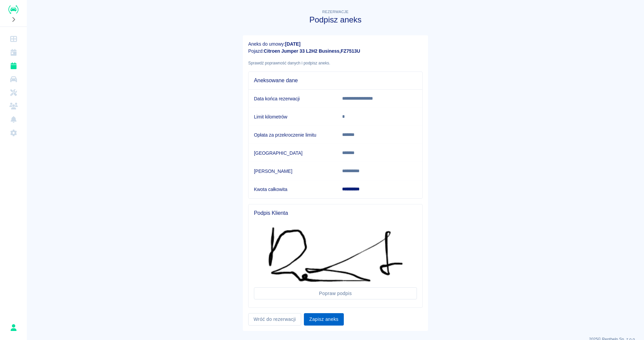 The width and height of the screenshot is (644, 340). Describe the element at coordinates (292, 99) in the screenshot. I see `h6: Data końca rezerwacji` at that location.